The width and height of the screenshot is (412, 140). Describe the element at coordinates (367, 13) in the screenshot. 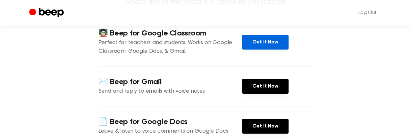

I see `a: Log Out` at that location.